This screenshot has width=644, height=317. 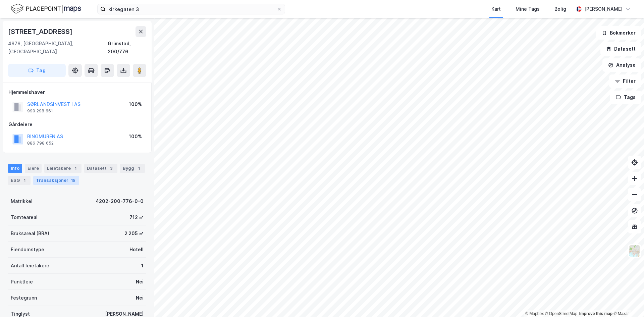 I want to click on div: Hjemmelshaver, so click(x=77, y=93).